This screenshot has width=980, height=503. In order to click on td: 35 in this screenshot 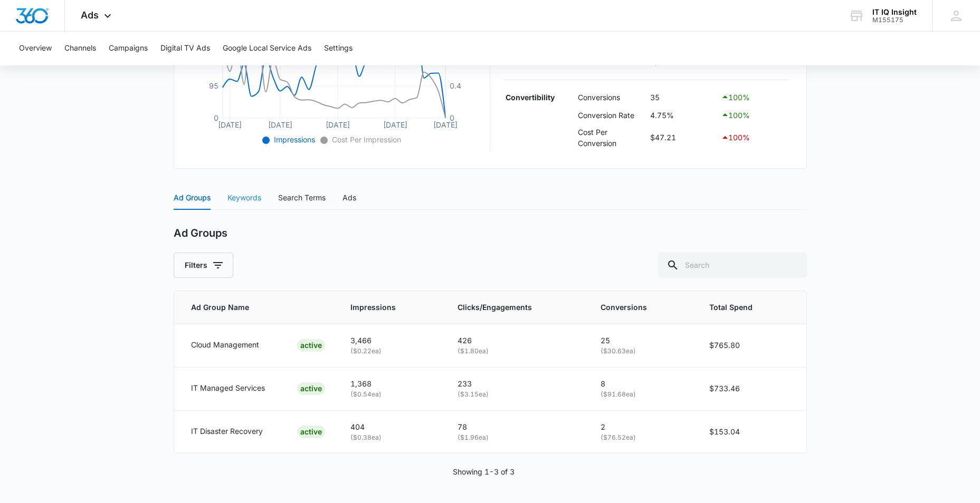, I will do `click(683, 98)`.